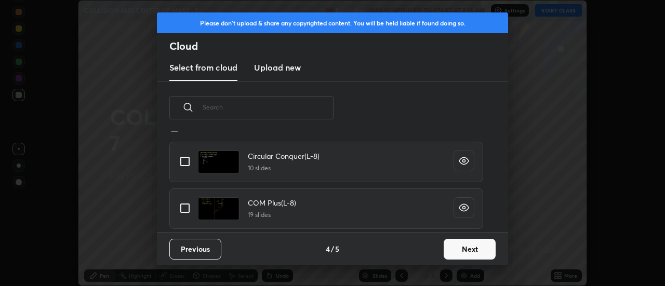  What do you see at coordinates (284, 156) in the screenshot?
I see `h4: Circular Conquer(L-8)` at bounding box center [284, 156].